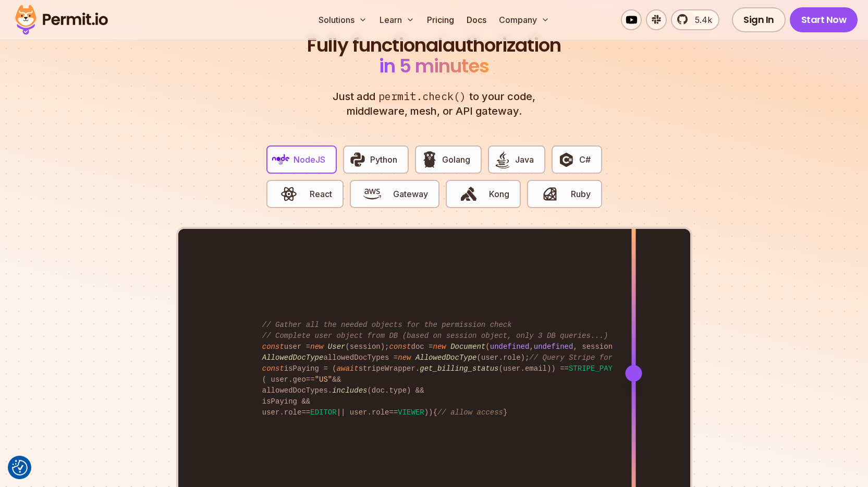  Describe the element at coordinates (387, 325) in the screenshot. I see `span: // Gather all the needed objects for the permission check` at that location.